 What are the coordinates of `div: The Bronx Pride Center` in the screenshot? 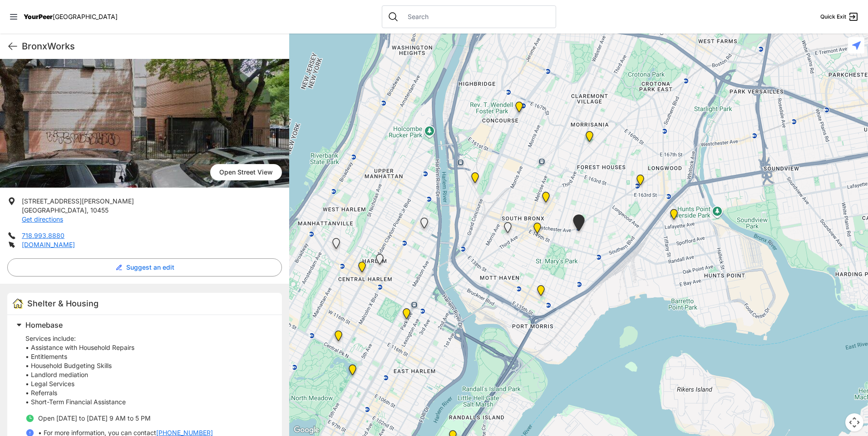 It's located at (537, 230).